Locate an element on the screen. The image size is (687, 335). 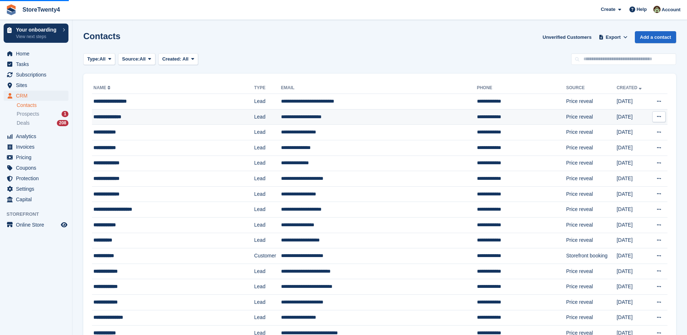
a: Prospects 1 is located at coordinates (42, 114).